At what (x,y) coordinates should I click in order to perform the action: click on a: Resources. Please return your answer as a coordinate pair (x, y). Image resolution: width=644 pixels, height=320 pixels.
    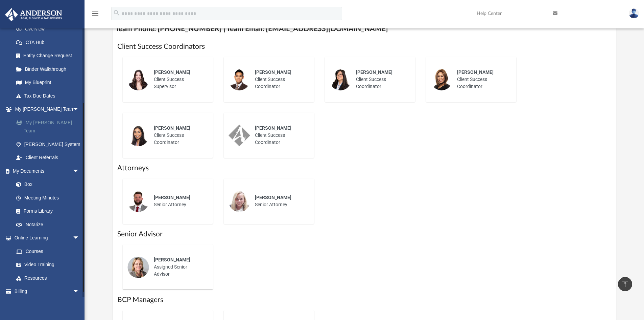
    Looking at the image, I should click on (48, 278).